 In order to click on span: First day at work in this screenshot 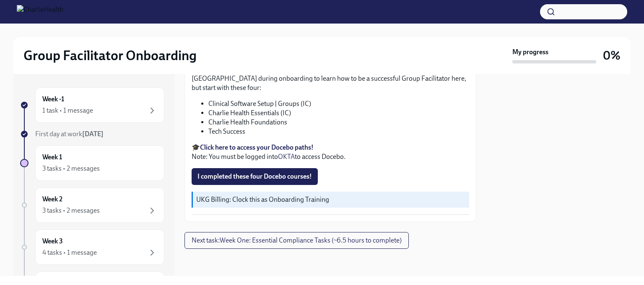, I will do `click(69, 133)`.